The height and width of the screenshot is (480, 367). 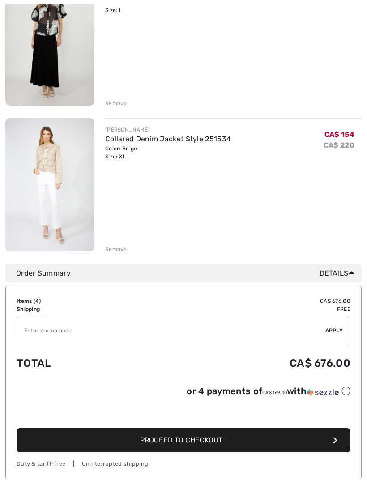 I want to click on button: Proceed to Checkout, so click(x=183, y=440).